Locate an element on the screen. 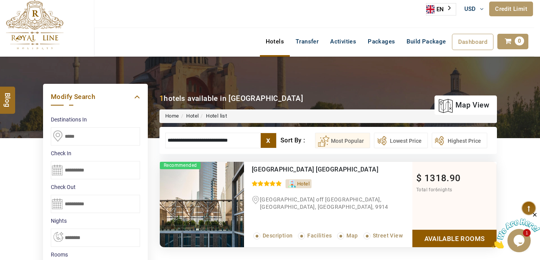 The height and width of the screenshot is (260, 540). span: Facilities is located at coordinates (319, 235).